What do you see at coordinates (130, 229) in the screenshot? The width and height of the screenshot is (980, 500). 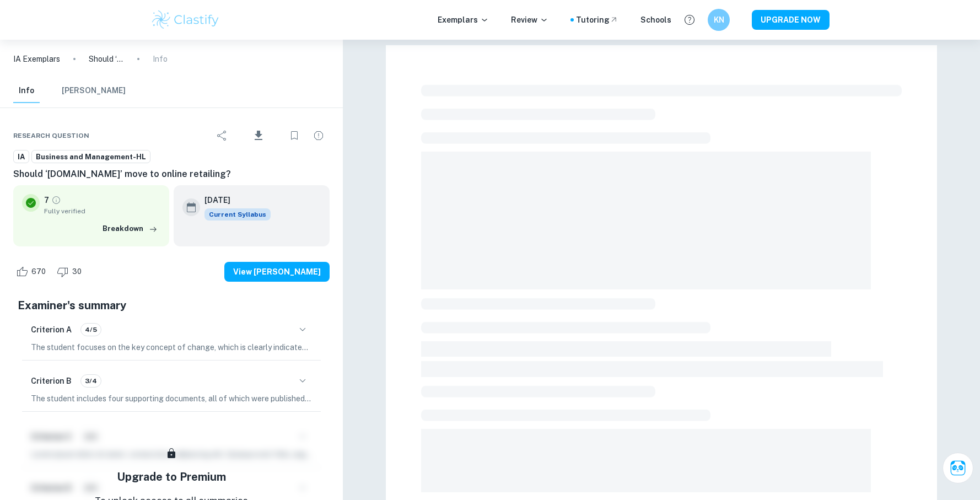 I see `button: Breakdown` at bounding box center [130, 229].